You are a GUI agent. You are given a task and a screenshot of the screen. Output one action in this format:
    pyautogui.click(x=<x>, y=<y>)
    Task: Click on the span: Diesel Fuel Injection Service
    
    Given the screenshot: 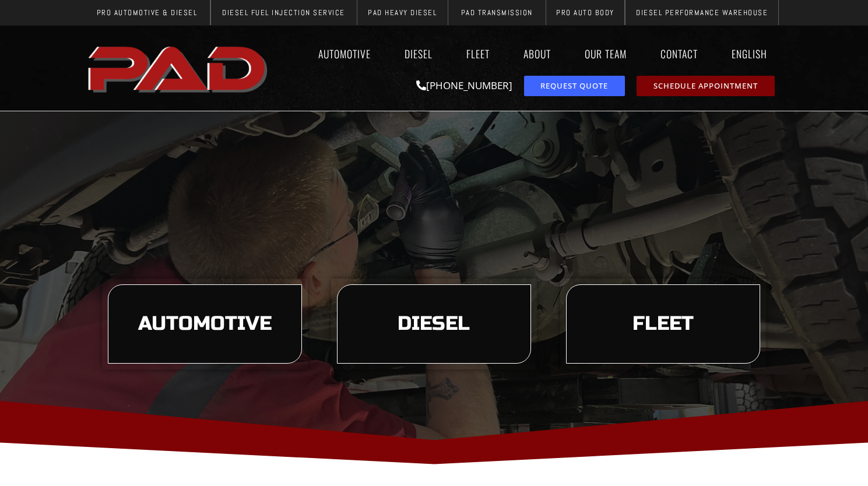 What is the action you would take?
    pyautogui.click(x=284, y=13)
    